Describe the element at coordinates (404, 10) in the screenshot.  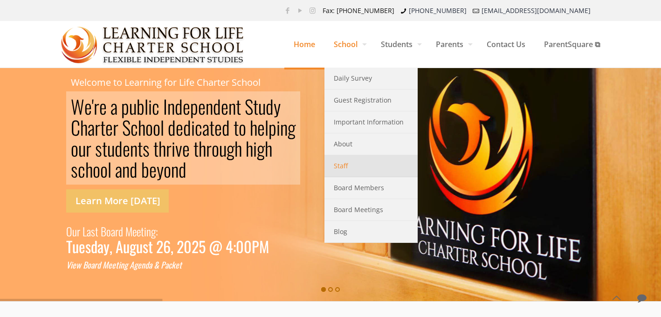
I see `i: phone` at that location.